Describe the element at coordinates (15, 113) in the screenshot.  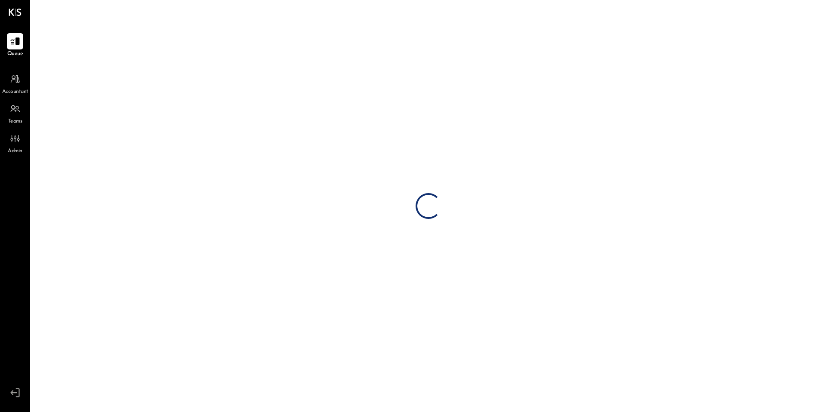
I see `a: Teams` at that location.